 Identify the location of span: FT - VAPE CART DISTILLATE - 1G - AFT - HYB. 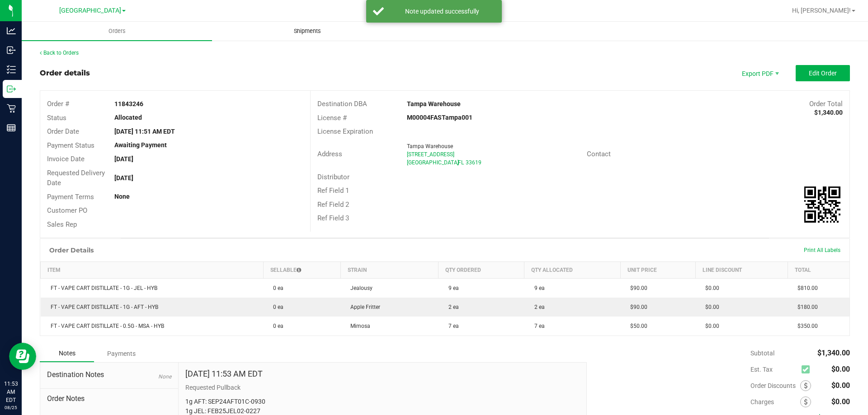
(102, 307).